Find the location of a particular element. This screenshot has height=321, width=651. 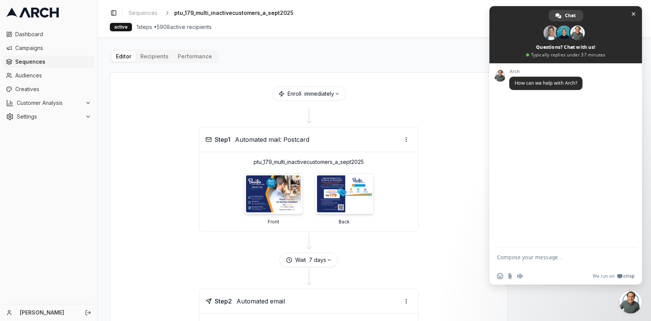

span: Chat is located at coordinates (570, 16).